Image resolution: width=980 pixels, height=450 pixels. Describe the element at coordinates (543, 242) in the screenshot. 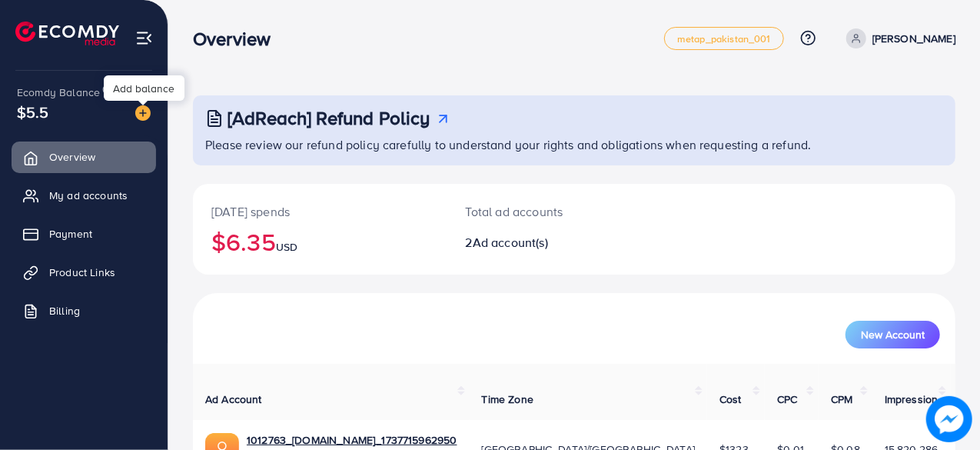

I see `h2: 2` at that location.